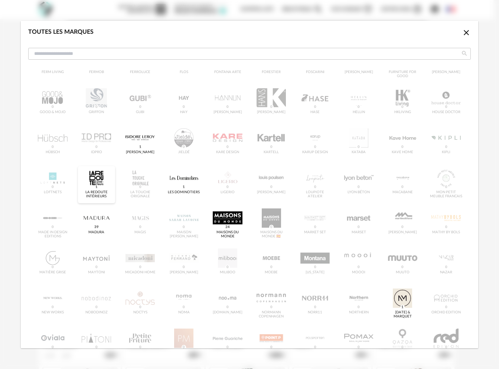 The image size is (499, 369). I want to click on div: dialog, so click(249, 184).